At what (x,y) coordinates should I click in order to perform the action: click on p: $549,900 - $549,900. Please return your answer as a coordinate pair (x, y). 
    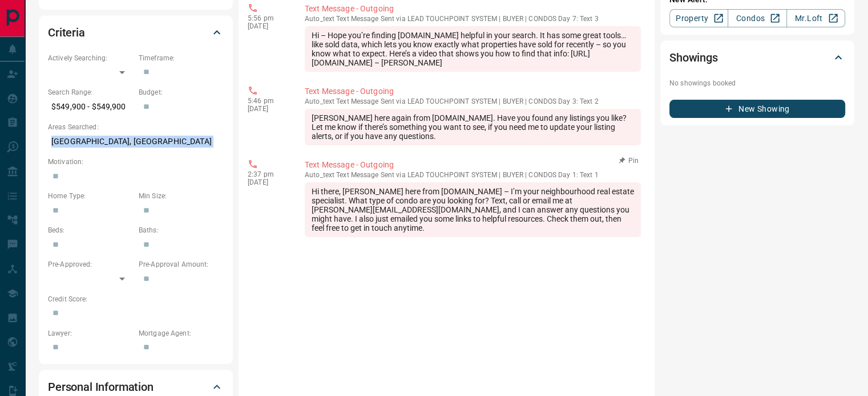
    Looking at the image, I should click on (90, 106).